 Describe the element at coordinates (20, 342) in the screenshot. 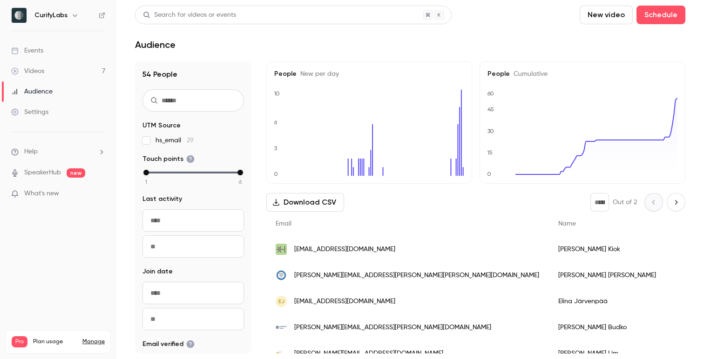

I see `span: Pro` at that location.